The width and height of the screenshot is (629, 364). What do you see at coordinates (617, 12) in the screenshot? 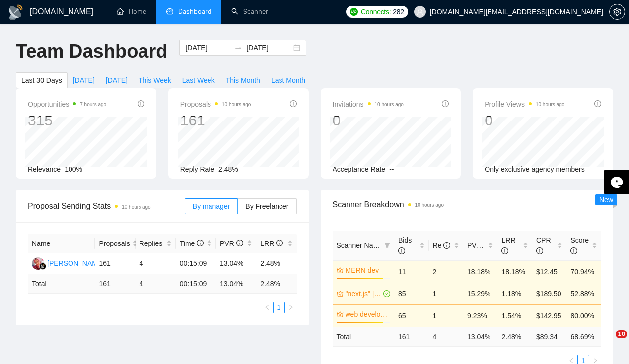
I see `a: setting` at bounding box center [617, 12].